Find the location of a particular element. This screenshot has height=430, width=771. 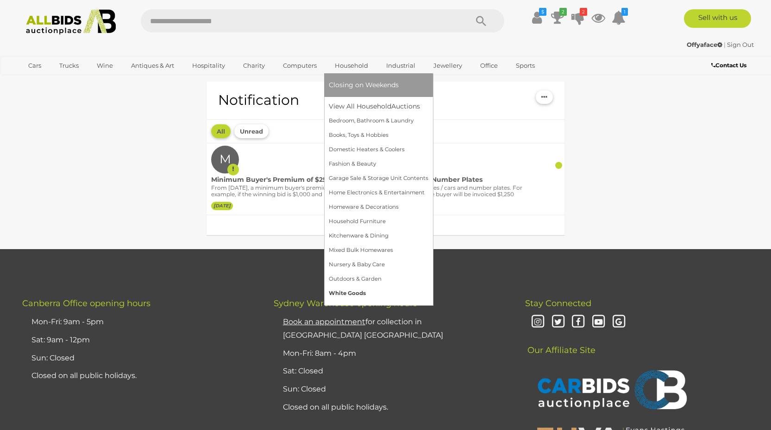

a: Contact Us is located at coordinates (730, 65).